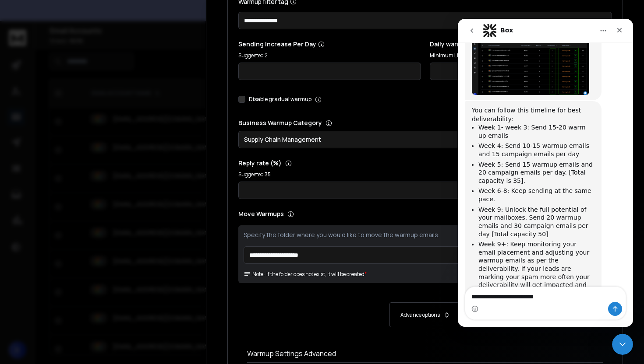  Describe the element at coordinates (330, 214) in the screenshot. I see `p: Move Warmups` at that location.